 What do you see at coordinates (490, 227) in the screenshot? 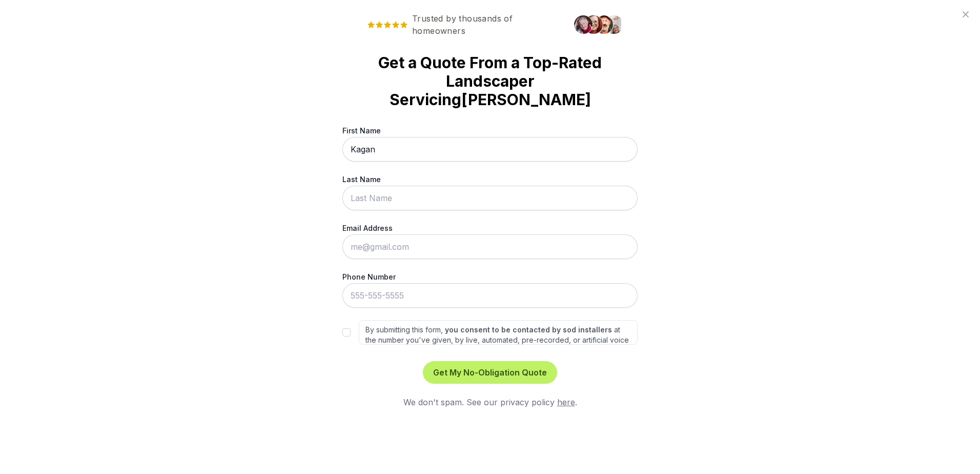
I see `label: Email Address` at bounding box center [490, 227].